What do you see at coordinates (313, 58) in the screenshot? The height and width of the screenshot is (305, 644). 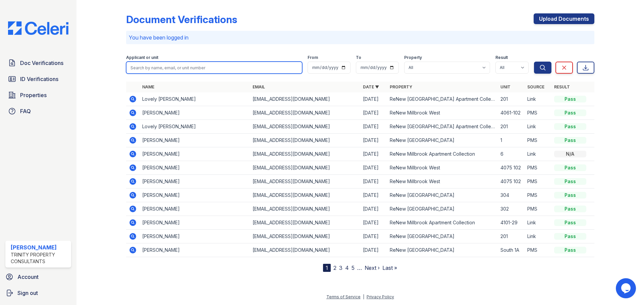 I see `label: From` at bounding box center [313, 58].